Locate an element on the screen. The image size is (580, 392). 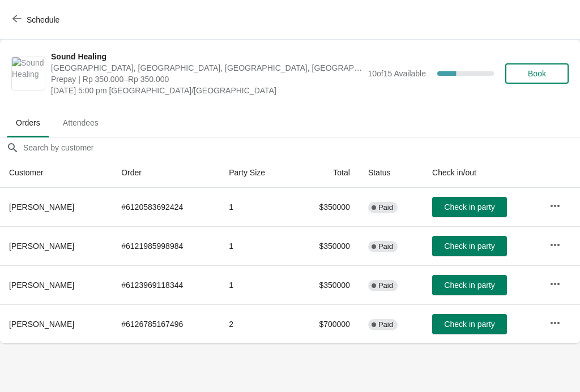
th: Status is located at coordinates (391, 173).